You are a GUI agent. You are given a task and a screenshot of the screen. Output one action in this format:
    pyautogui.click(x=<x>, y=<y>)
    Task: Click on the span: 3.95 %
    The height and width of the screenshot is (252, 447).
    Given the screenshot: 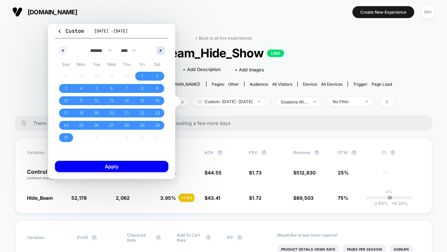 What is the action you would take?
    pyautogui.click(x=168, y=198)
    